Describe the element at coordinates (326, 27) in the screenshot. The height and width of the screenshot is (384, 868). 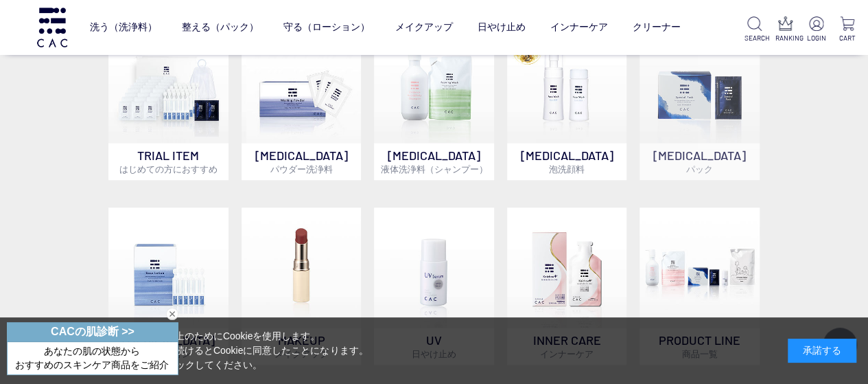
I see `a: 守る（ローション）` at that location.